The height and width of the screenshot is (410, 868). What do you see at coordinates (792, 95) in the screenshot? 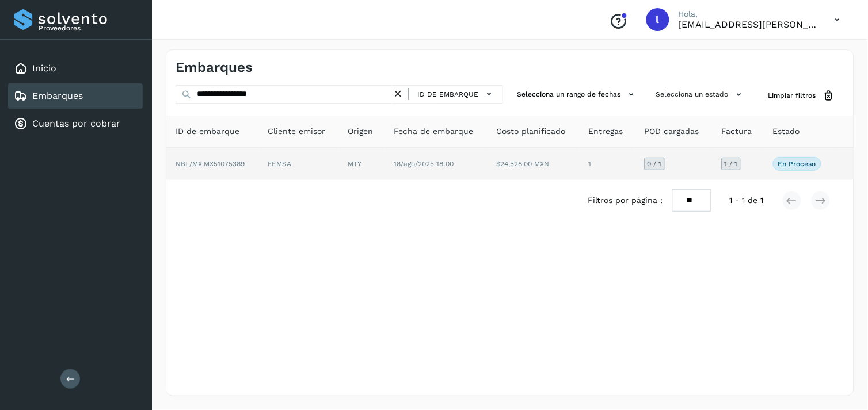
I see `span: Limpiar filtros` at bounding box center [792, 95].